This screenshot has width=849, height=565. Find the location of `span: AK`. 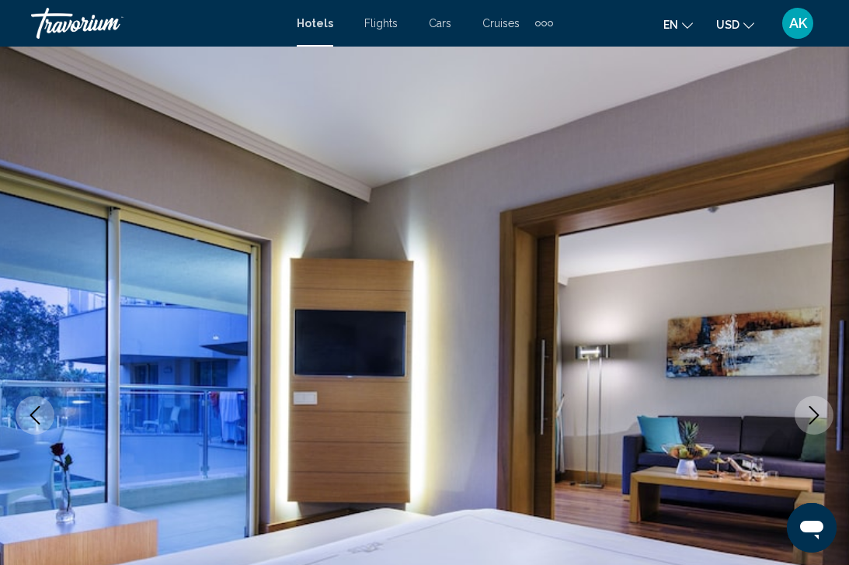

span: AK is located at coordinates (798, 23).